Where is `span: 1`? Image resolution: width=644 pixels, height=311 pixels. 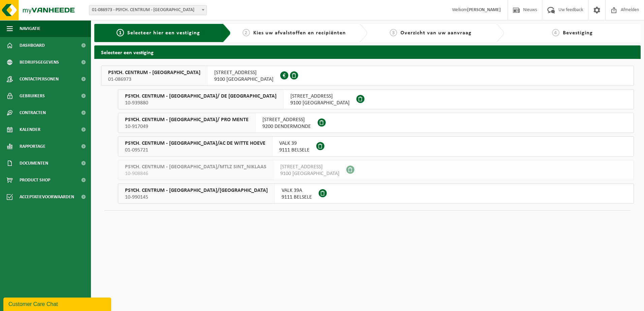
span: 1 is located at coordinates (120, 32).